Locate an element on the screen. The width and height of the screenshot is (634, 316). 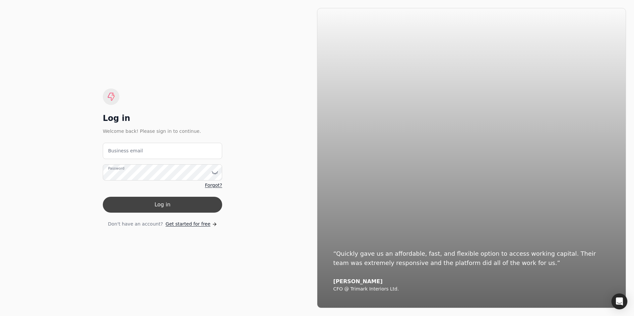
div: Welcome back! Please sign in to continue. is located at coordinates (163, 131).